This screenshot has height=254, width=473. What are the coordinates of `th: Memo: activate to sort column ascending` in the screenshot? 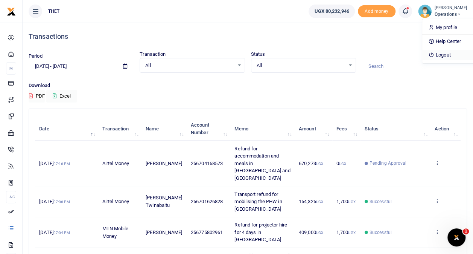 It's located at (262, 129).